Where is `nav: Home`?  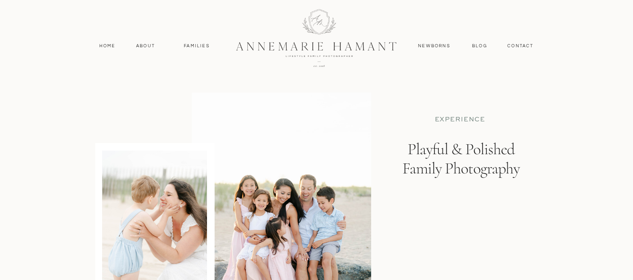
nav: Home is located at coordinates (107, 46).